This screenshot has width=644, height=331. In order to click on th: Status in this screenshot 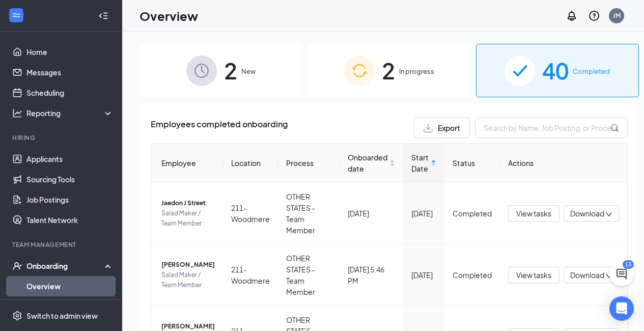, I will do `click(472, 163)`.